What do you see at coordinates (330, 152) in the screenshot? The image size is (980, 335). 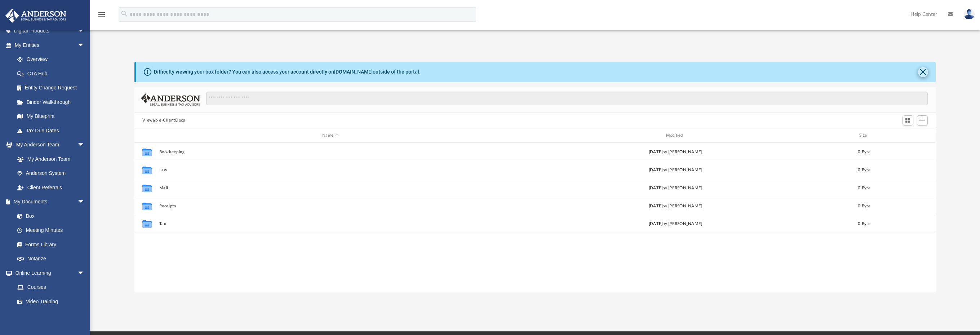 I see `button: Bookkeeping` at bounding box center [330, 152].